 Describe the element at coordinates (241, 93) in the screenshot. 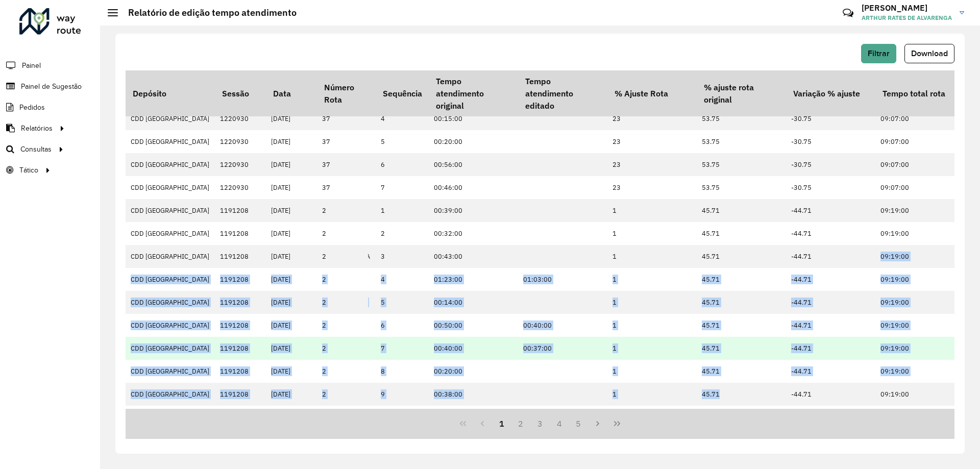

I see `th: Sessão` at that location.